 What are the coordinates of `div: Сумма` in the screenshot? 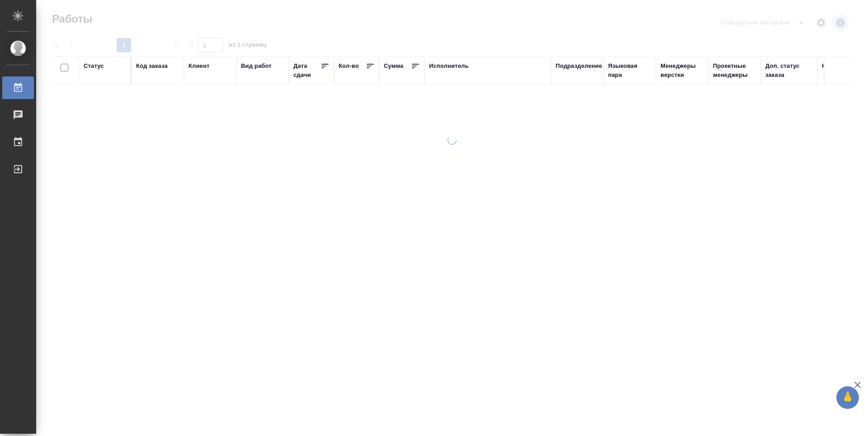 It's located at (394, 66).